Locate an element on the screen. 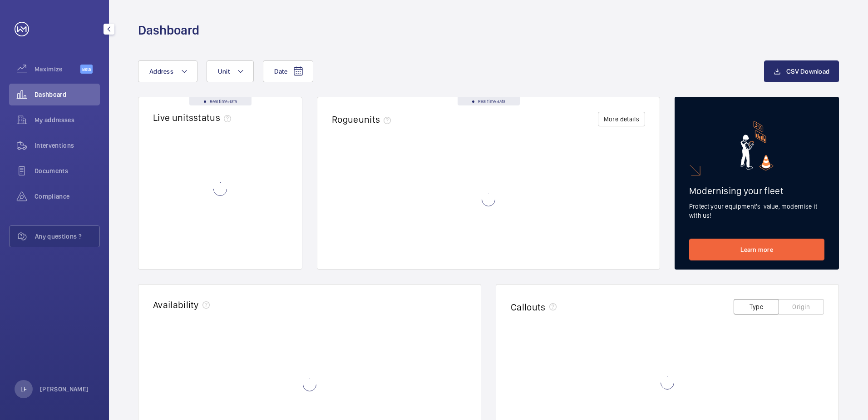  h2: Callouts is located at coordinates (528, 307).